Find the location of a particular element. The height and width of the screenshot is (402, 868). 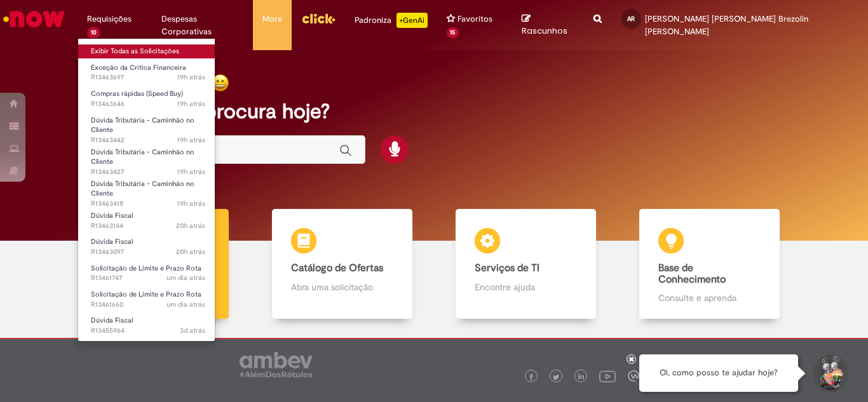

span: R13463646 is located at coordinates (148, 104).